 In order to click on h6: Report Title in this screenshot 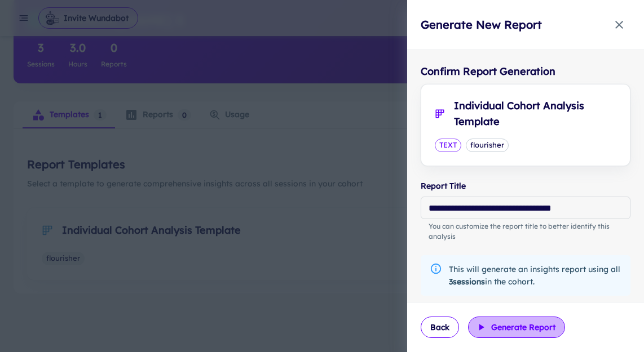, I will do `click(525, 186)`.